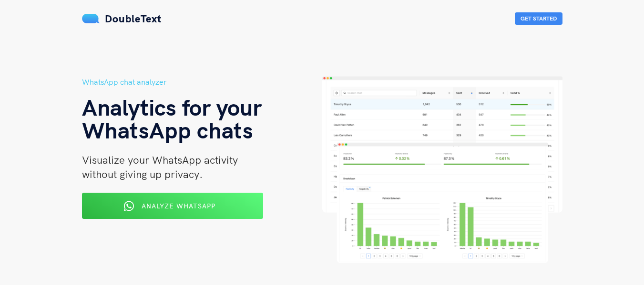 The height and width of the screenshot is (285, 644). What do you see at coordinates (159, 160) in the screenshot?
I see `span: Visualize your WhatsApp activity` at bounding box center [159, 160].